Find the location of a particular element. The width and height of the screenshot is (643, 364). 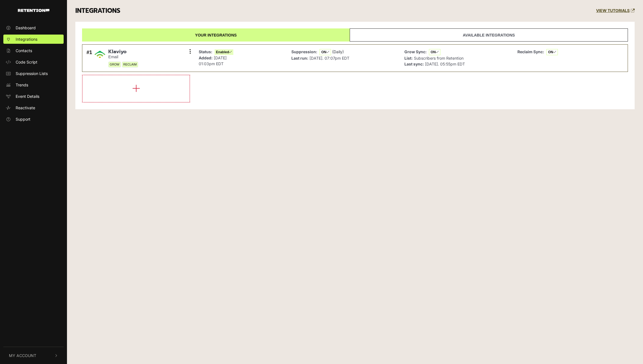

a: Event Details is located at coordinates (33, 97).